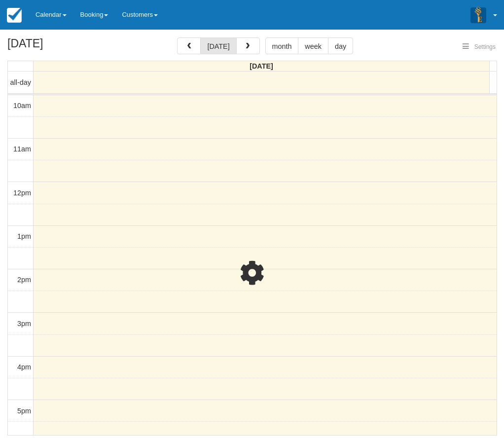 The height and width of the screenshot is (438, 504). What do you see at coordinates (24, 367) in the screenshot?
I see `span: 4pm` at bounding box center [24, 367].